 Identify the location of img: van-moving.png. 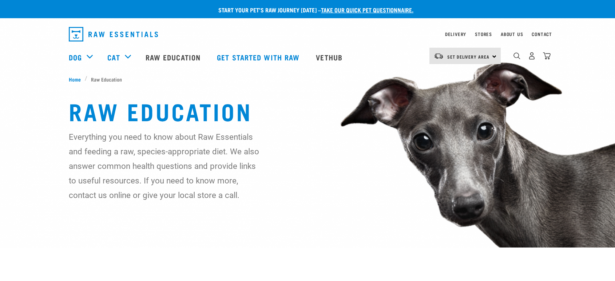
(438, 56).